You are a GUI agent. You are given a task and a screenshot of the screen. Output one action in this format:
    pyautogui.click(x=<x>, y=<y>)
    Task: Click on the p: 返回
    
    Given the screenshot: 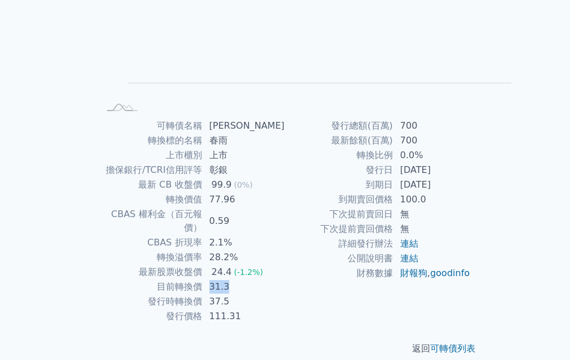 What is the action you would take?
    pyautogui.click(x=285, y=348)
    